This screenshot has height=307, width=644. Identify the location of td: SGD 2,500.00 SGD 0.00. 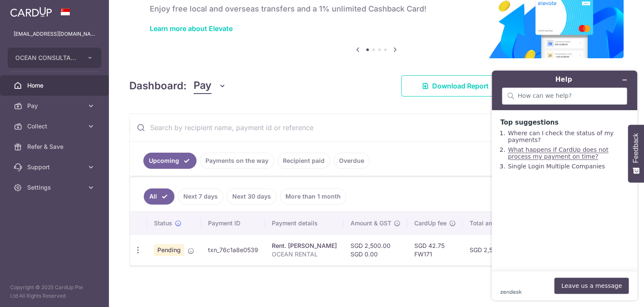
(376, 250).